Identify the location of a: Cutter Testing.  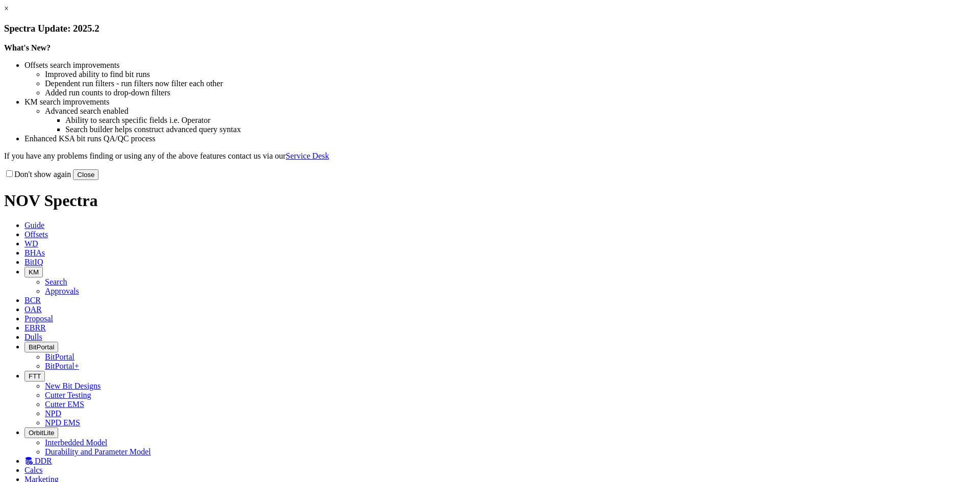
(68, 395).